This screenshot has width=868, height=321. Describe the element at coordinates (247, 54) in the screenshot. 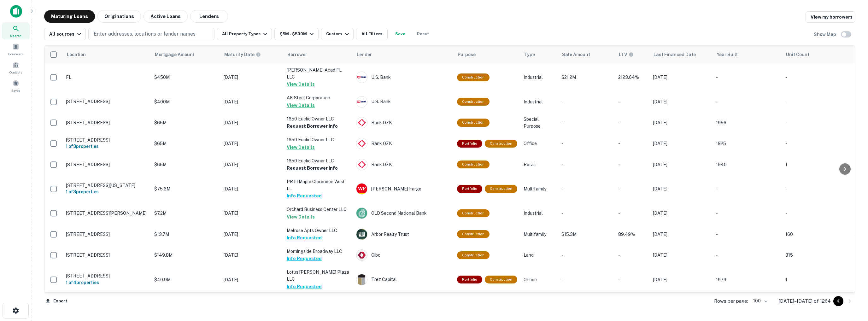

I see `span: Maturity dates displayed may be estimated. Please contact the lender for the most accurate maturi...` at that location.